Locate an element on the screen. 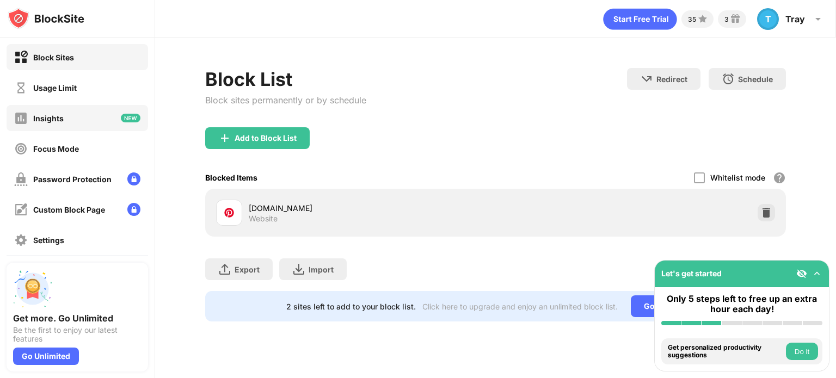  img: eye-not-visible.svg is located at coordinates (802, 274).